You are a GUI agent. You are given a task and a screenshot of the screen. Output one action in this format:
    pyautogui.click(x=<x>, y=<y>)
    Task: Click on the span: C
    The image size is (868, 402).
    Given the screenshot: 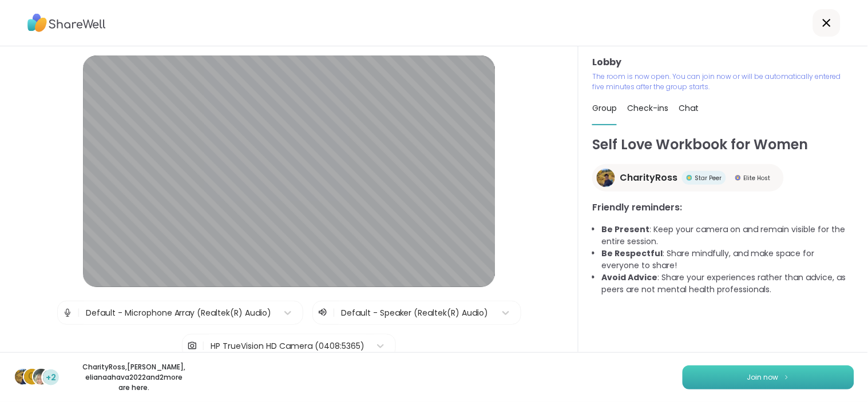 What is the action you would take?
    pyautogui.click(x=32, y=377)
    